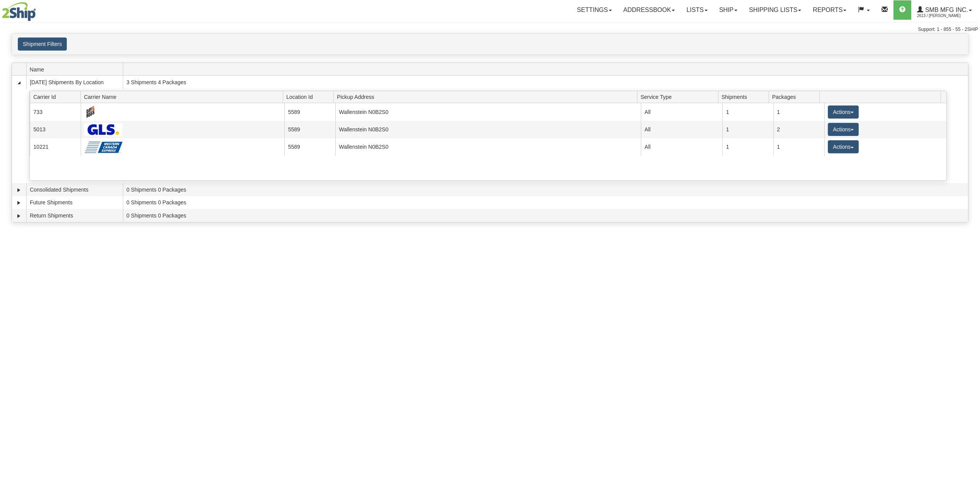  Describe the element at coordinates (103, 147) in the screenshot. I see `img: Western Canada Express` at that location.